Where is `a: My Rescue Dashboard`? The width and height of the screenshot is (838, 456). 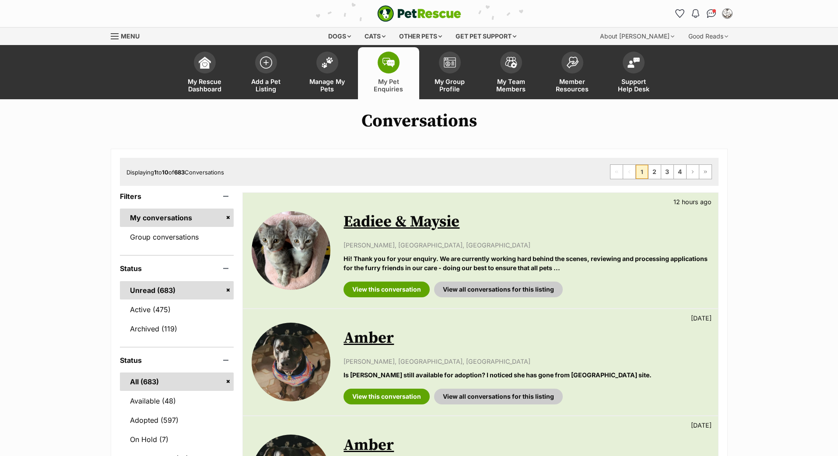
a: My Rescue Dashboard is located at coordinates (205, 73).